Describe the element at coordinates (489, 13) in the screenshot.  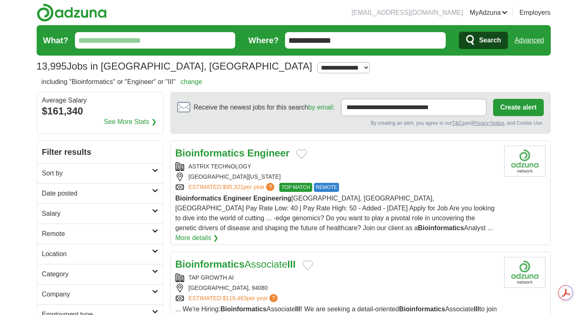
I see `a: MyAdzuna` at that location.